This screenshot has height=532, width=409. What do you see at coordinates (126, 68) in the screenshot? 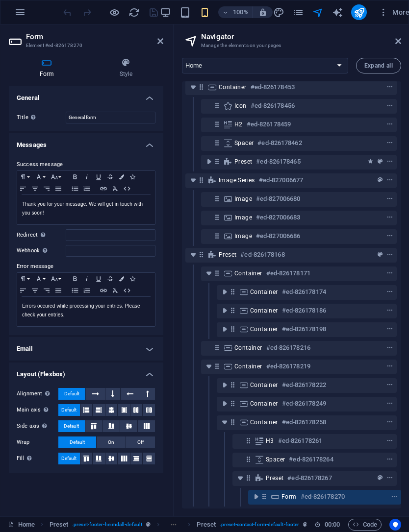
I see `h4: Style` at bounding box center [126, 68].